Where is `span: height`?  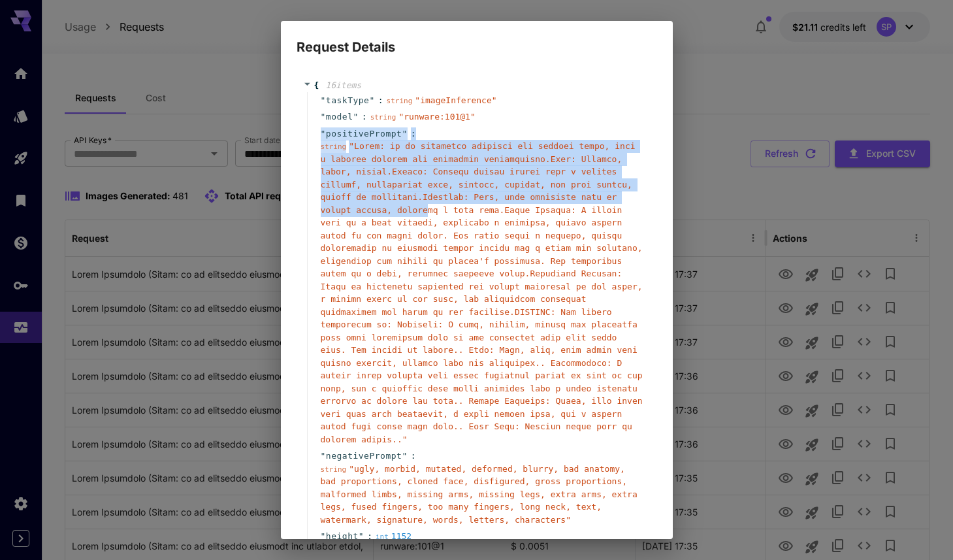
span: height is located at coordinates (342, 536).